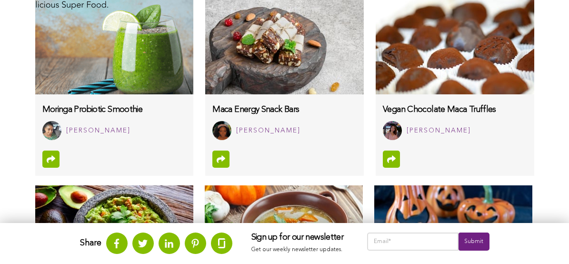 Image resolution: width=569 pixels, height=264 pixels. I want to click on input: Submit, so click(474, 242).